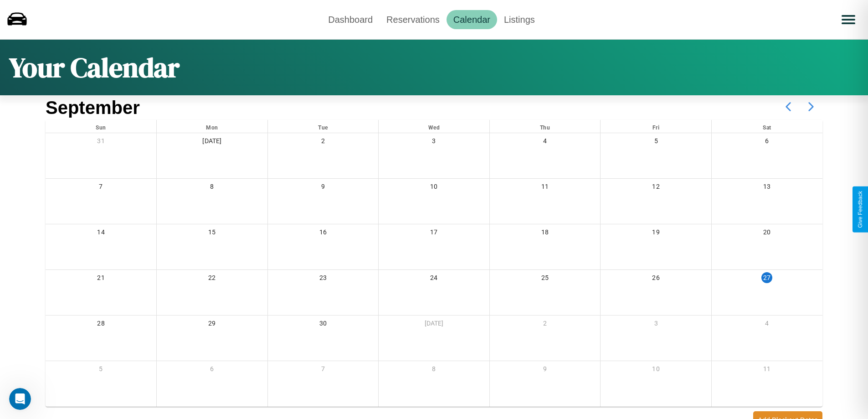  Describe the element at coordinates (101, 233) in the screenshot. I see `div: 14` at that location.